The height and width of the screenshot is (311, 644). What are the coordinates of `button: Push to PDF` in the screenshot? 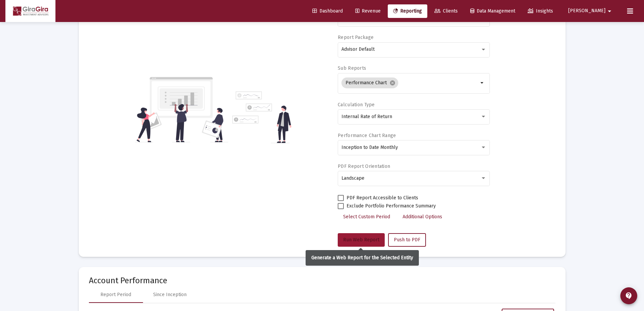 It's located at (407, 240).